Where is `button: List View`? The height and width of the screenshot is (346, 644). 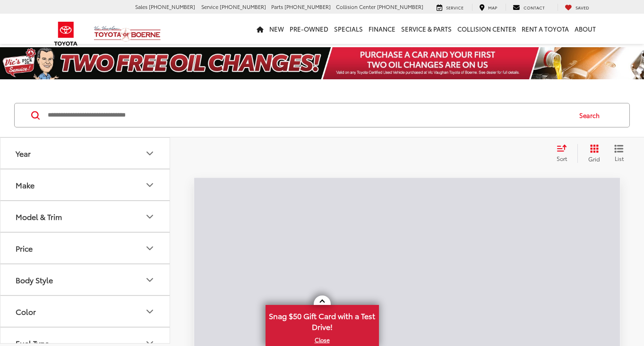 button: List View is located at coordinates (619, 154).